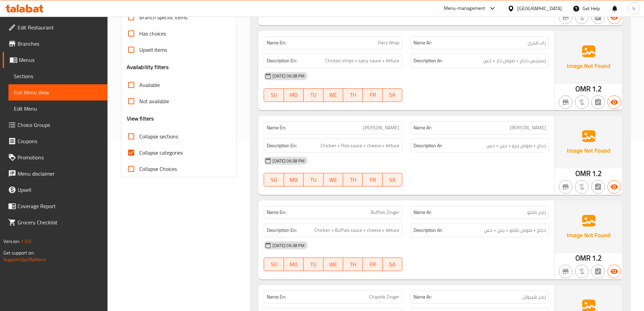 The width and height of the screenshot is (644, 311). Describe the element at coordinates (58, 76) in the screenshot. I see `span: Sections` at that location.